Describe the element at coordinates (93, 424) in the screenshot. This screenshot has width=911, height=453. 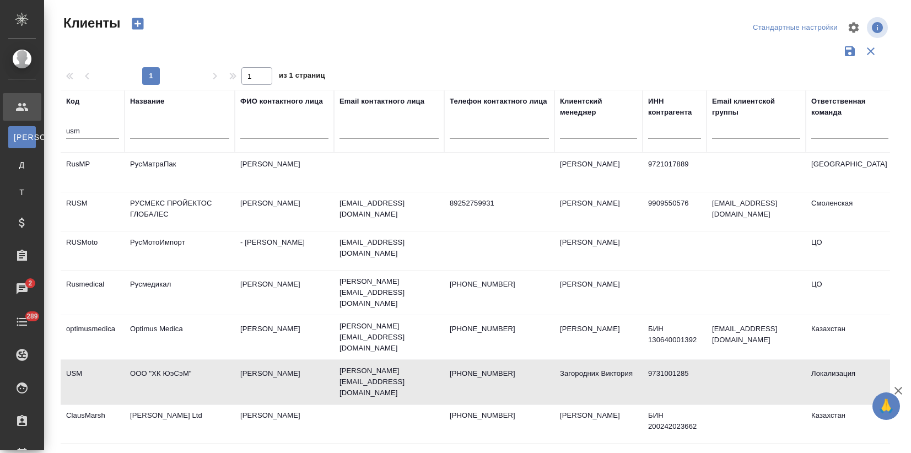
I see `td: ClausMarsh` at that location.